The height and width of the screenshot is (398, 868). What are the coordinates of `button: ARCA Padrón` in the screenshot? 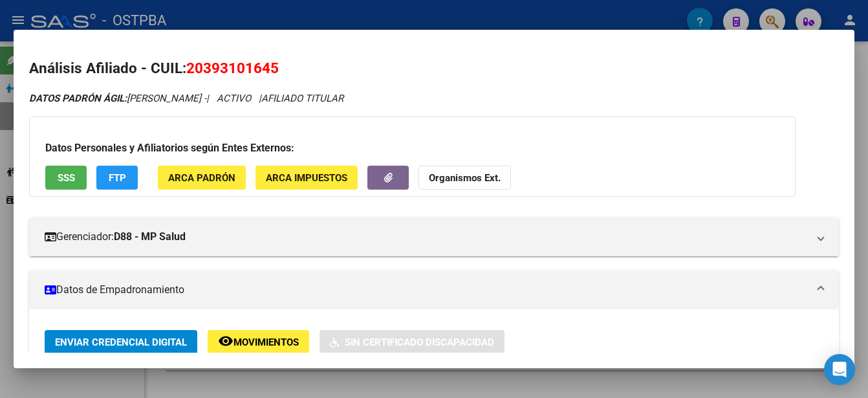 It's located at (202, 177).